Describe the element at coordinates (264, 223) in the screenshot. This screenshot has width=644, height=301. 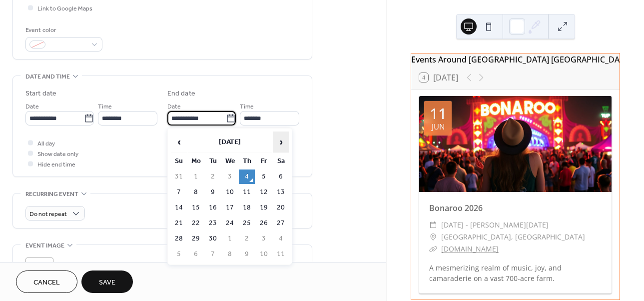
I see `td: 26` at that location.